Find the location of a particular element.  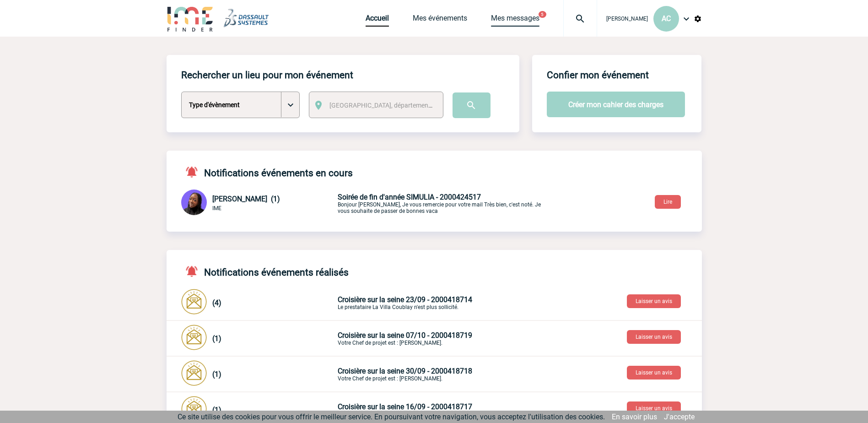

a: Mes événements is located at coordinates (440, 20).